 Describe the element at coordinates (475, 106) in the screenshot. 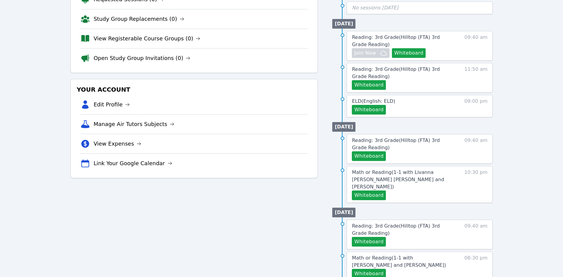

I see `span: 09:00 pm` at that location.